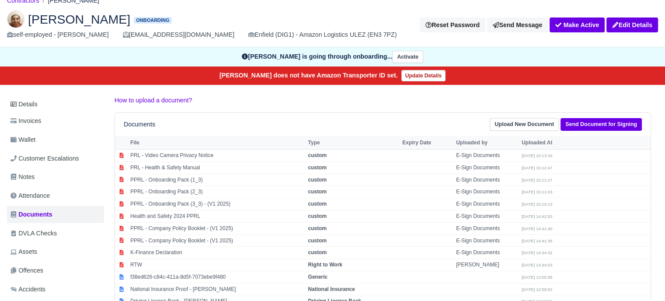  I want to click on td: Health and Safety 2024 PPRL, so click(217, 216).